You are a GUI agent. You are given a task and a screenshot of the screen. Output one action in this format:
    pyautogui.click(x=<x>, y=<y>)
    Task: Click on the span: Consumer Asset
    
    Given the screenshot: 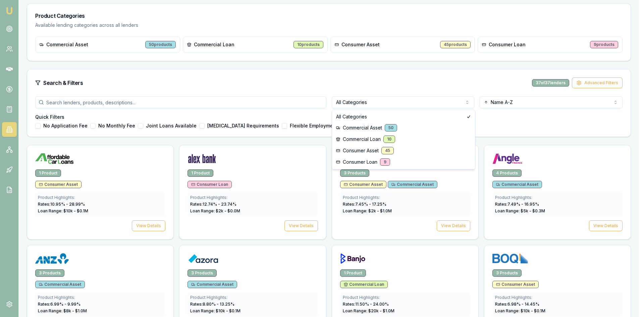 What is the action you would take?
    pyautogui.click(x=361, y=151)
    